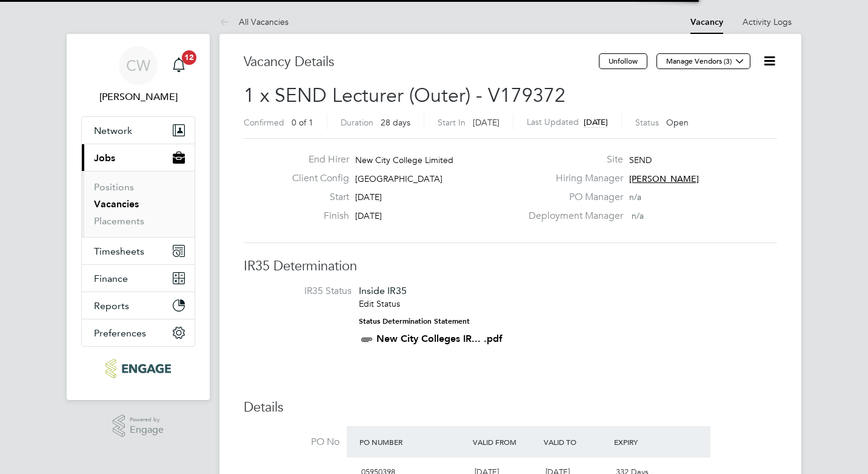 The width and height of the screenshot is (868, 474). I want to click on label: Start In, so click(452, 122).